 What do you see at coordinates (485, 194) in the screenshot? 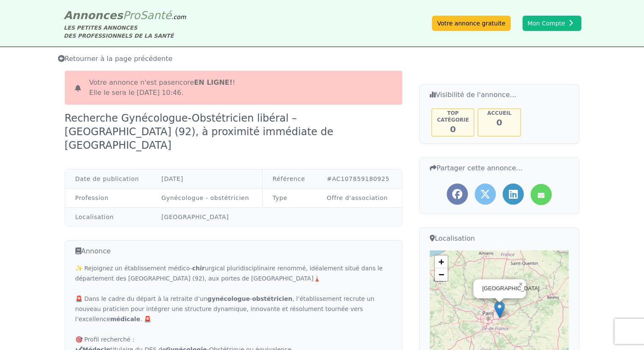
I see `a: Partager l'annonce sur Twitter` at bounding box center [485, 194].